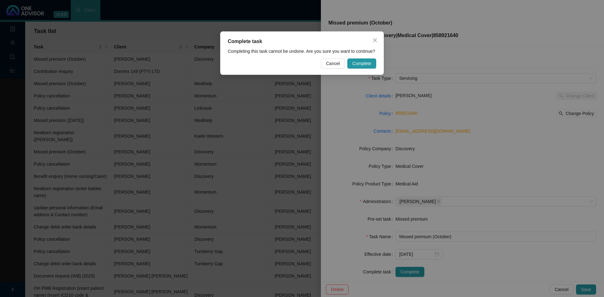 The height and width of the screenshot is (297, 604). What do you see at coordinates (302, 42) in the screenshot?
I see `div: Complete task` at bounding box center [302, 42].